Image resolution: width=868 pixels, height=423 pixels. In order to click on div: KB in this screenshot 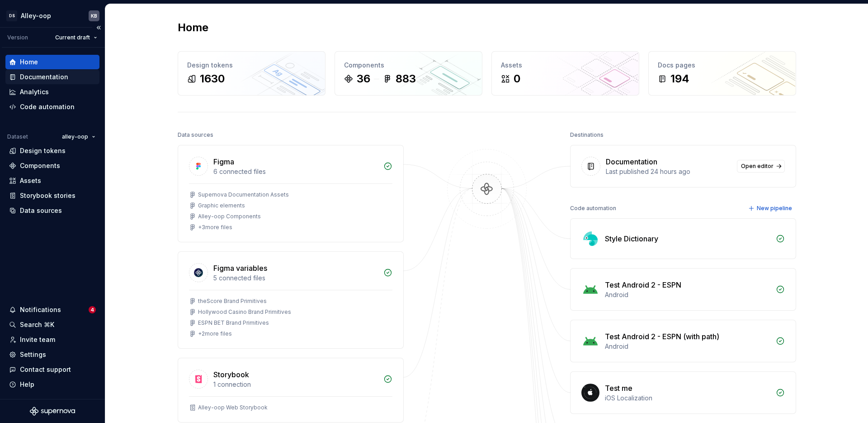, I will do `click(94, 16)`.